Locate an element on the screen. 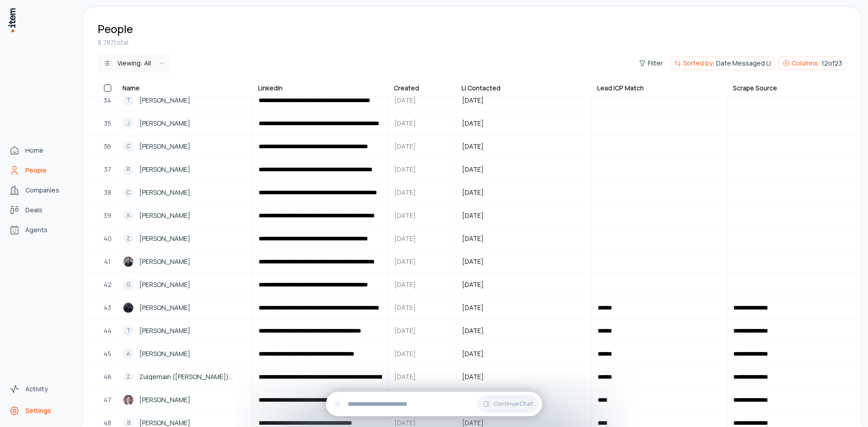 The width and height of the screenshot is (868, 427). img: Vince Bosworth is located at coordinates (129, 261).